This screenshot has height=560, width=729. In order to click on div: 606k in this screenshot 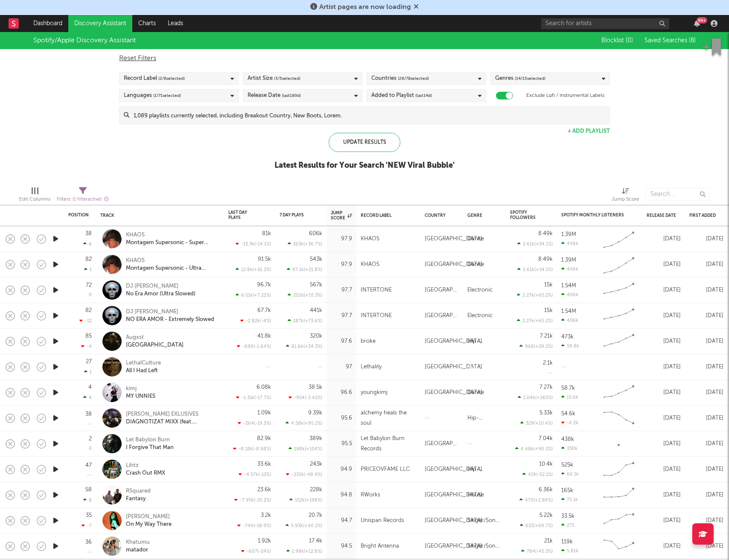, I will do `click(316, 233)`.